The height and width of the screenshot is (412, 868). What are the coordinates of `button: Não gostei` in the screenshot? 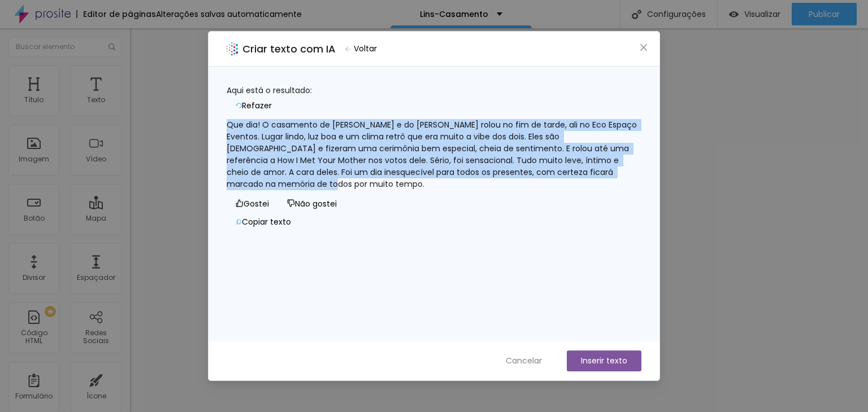 It's located at (312, 204).